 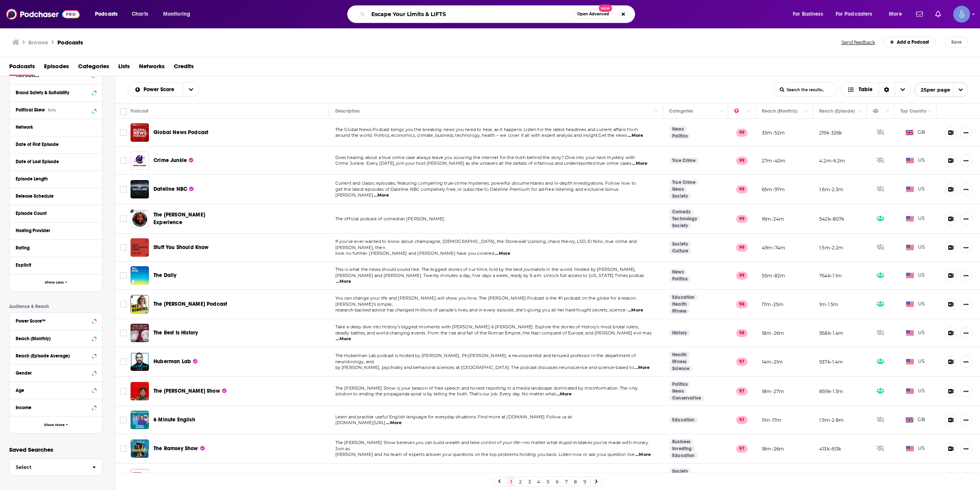 What do you see at coordinates (749, 112) in the screenshot?
I see `button: Column Actions` at bounding box center [749, 112].